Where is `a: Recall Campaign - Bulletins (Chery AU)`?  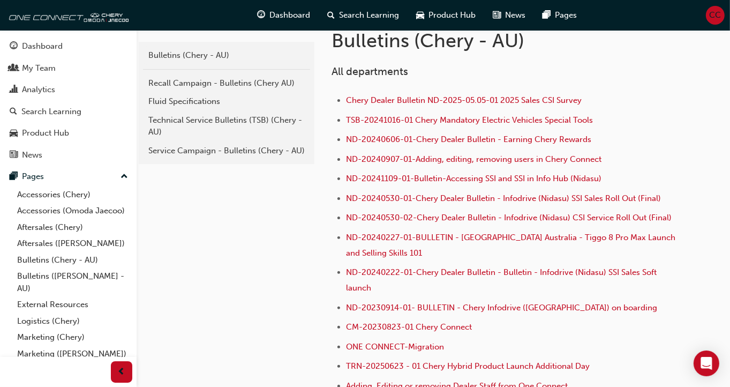 a: Recall Campaign - Bulletins (Chery AU) is located at coordinates (227, 83).